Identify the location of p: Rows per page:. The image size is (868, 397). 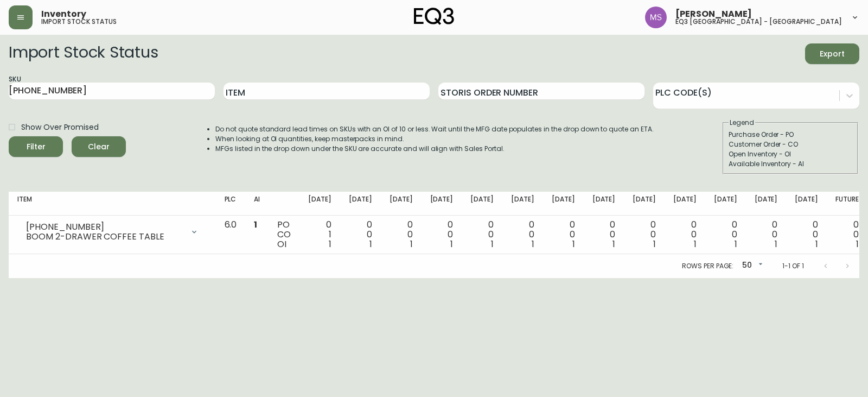
(707, 266).